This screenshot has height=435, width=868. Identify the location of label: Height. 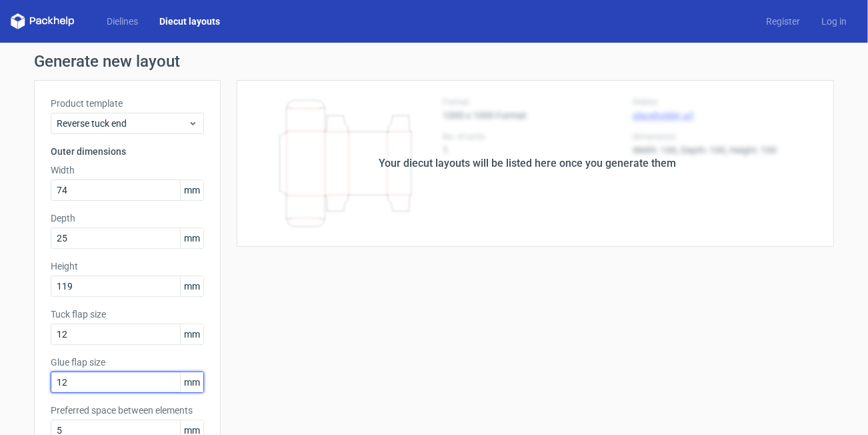
(127, 266).